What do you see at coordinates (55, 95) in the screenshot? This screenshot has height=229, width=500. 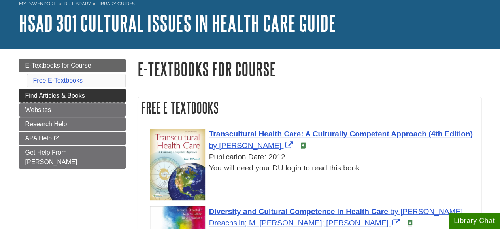 I see `span: Find Articles & Books` at bounding box center [55, 95].